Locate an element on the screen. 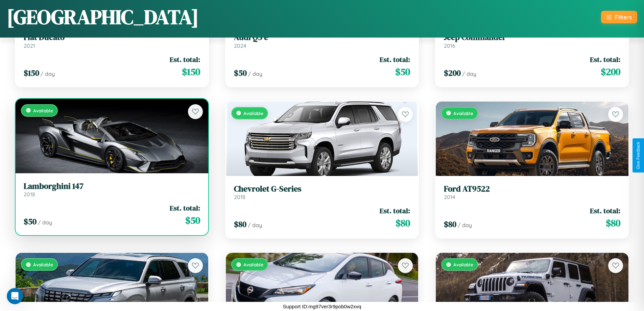 This screenshot has height=311, width=644. p: Support ID: mg97ver3r9pob0w2xvq is located at coordinates (322, 306).